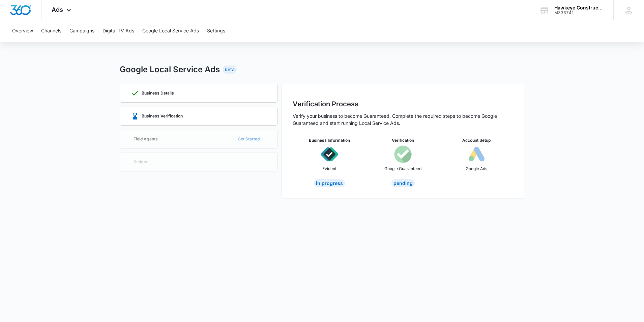  What do you see at coordinates (403, 169) in the screenshot?
I see `p: Google Guaranteed` at bounding box center [403, 169].